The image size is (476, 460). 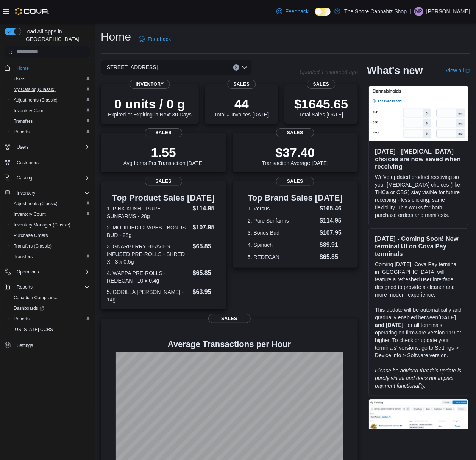 What do you see at coordinates (207, 292) in the screenshot?
I see `dd: $63.95` at bounding box center [207, 292].